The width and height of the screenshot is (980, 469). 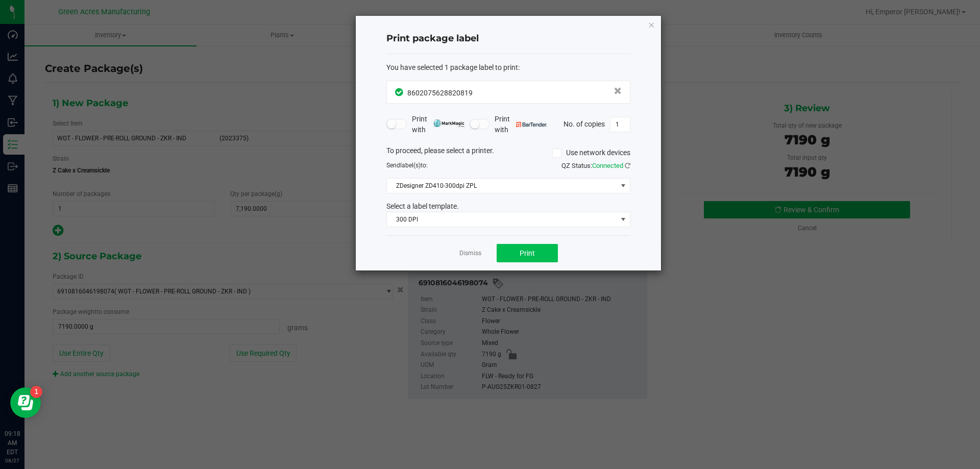 What do you see at coordinates (470, 253) in the screenshot?
I see `a: Dismiss` at bounding box center [470, 253].